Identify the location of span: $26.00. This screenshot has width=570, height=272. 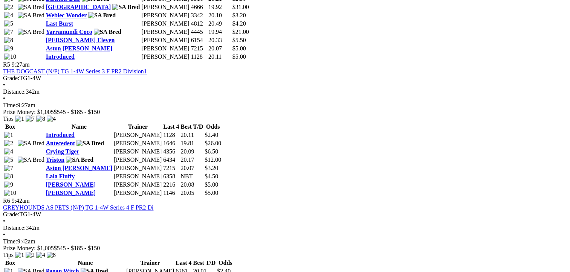
(213, 143).